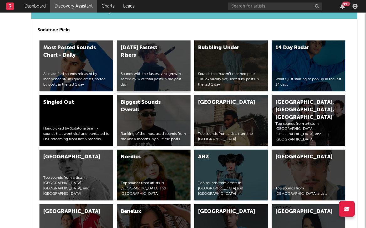  Describe the element at coordinates (154, 137) in the screenshot. I see `div: Ranking of the most used sounds from the last 6 months, by all-time posts` at that location.